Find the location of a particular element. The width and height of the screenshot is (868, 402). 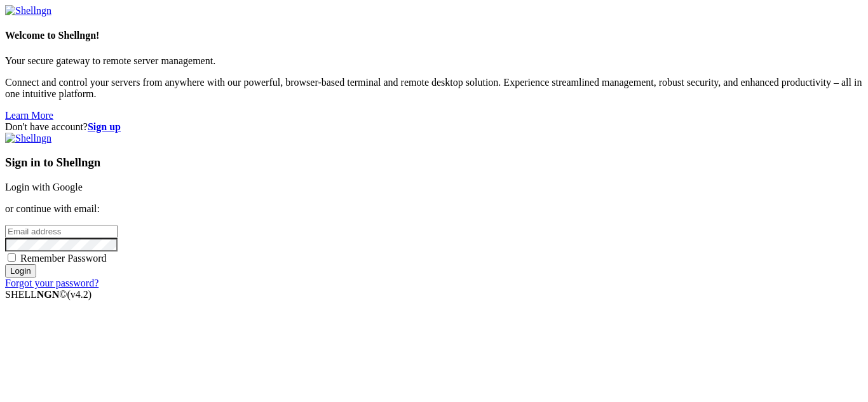

input: Login is located at coordinates (20, 271).